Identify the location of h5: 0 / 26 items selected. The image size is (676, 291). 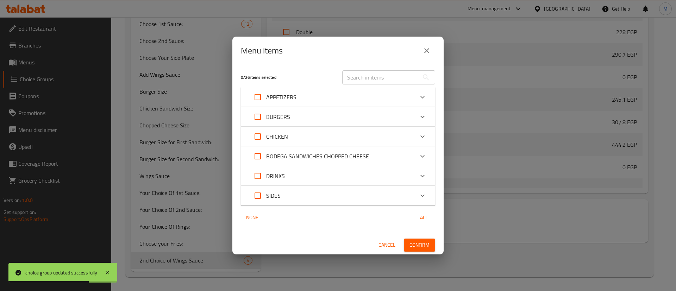
(287, 77).